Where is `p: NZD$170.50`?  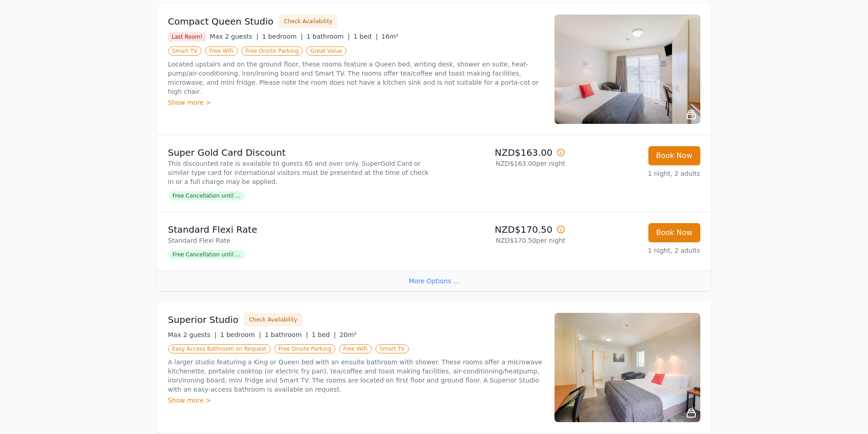 p: NZD$170.50 is located at coordinates (502, 229).